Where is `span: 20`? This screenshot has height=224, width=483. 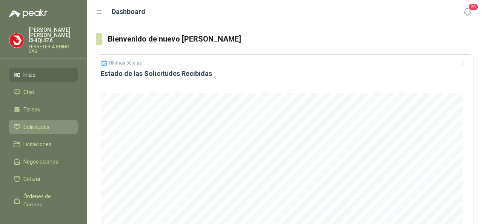
span: 20 is located at coordinates (473, 7).